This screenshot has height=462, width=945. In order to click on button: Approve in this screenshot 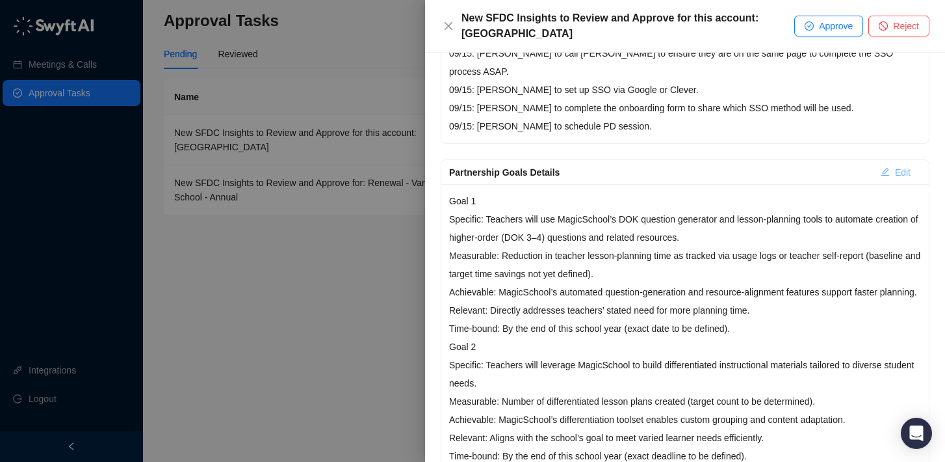, I will do `click(829, 26)`.